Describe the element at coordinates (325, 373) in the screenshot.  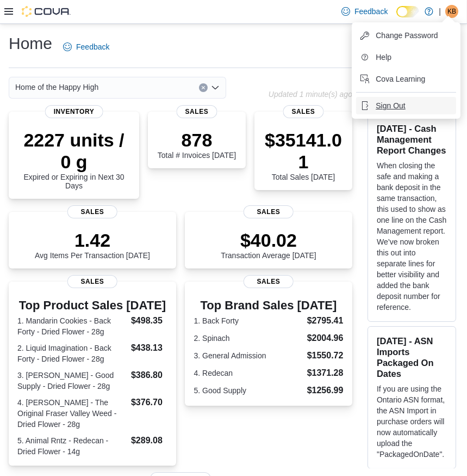
I see `dd: $1371.28` at that location.